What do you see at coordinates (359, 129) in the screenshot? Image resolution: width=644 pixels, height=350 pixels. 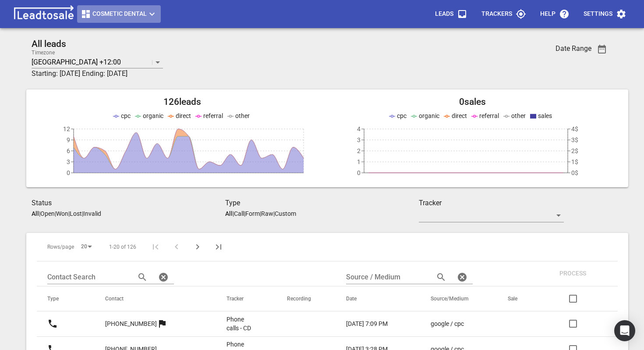 I see `tspan: 4` at bounding box center [359, 129].